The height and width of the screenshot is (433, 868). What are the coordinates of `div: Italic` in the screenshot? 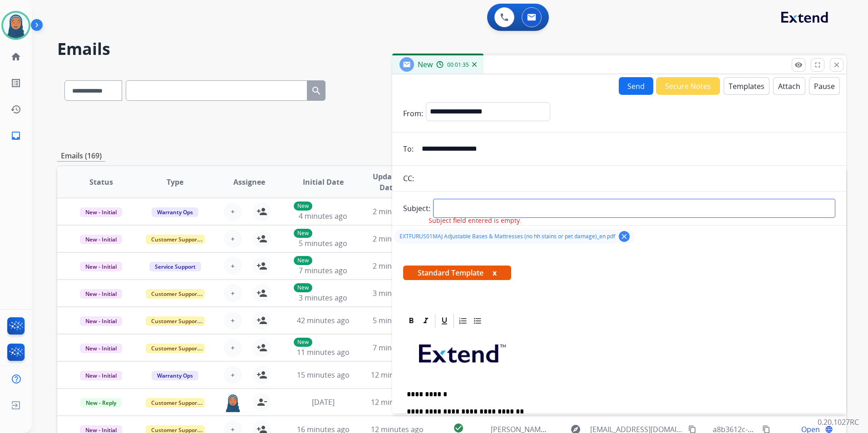 It's located at (427, 321).